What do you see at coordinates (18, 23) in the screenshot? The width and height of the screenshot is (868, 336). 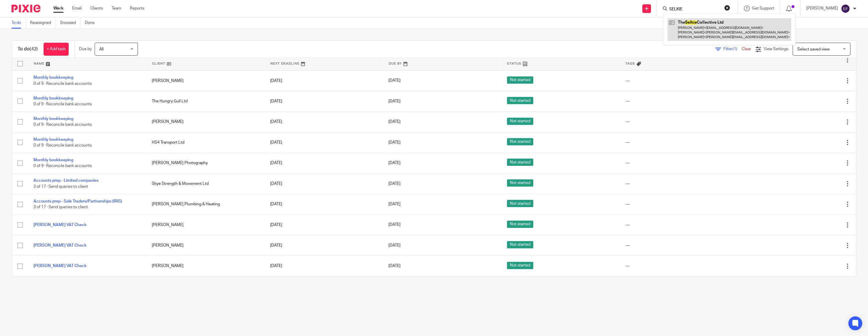 I see `a: To do` at bounding box center [18, 23].